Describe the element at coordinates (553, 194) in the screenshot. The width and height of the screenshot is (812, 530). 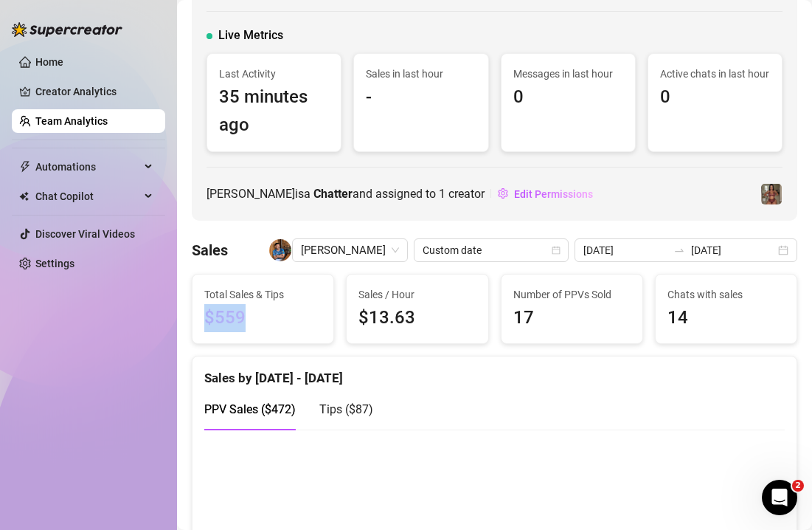
I see `span: Edit Permissions` at that location.